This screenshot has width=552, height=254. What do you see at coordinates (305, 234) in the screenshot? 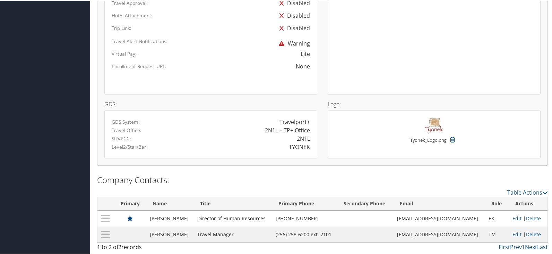
I see `td: (256) 258-6200 ext. 2101` at bounding box center [305, 234].